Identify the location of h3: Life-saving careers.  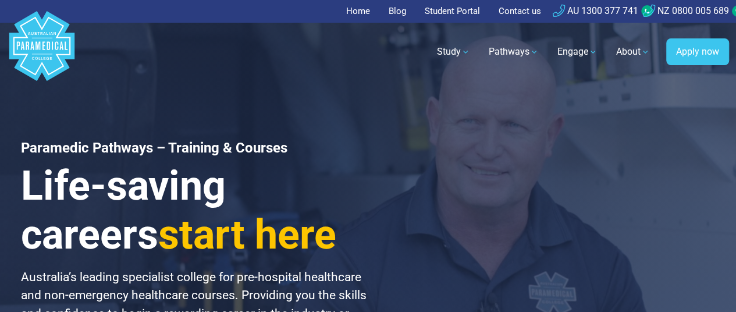
(201, 210).